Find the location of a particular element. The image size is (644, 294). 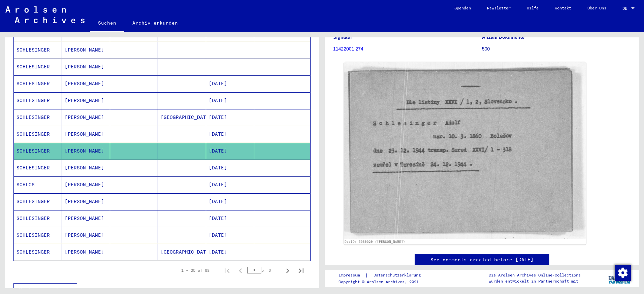

b: Anzahl Dokumente is located at coordinates (503, 37).